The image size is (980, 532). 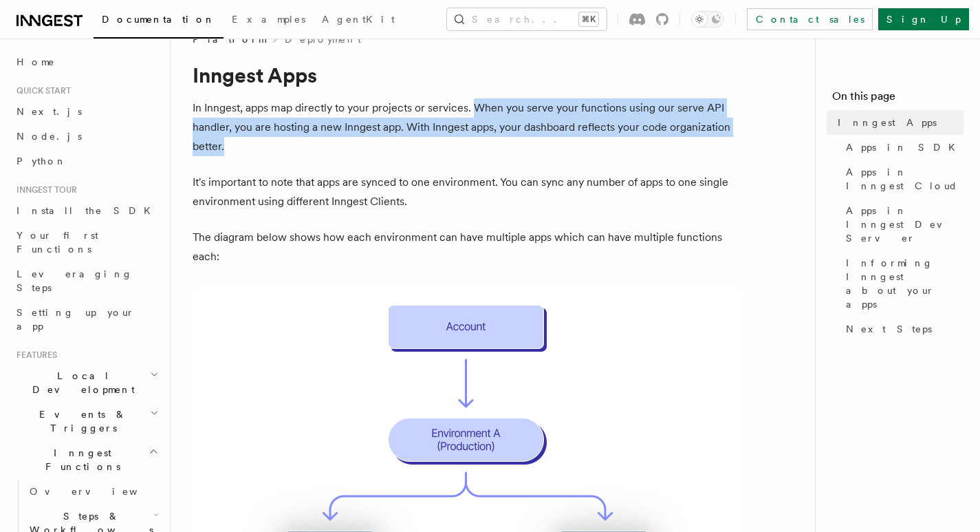 I want to click on span: Quick start, so click(x=41, y=91).